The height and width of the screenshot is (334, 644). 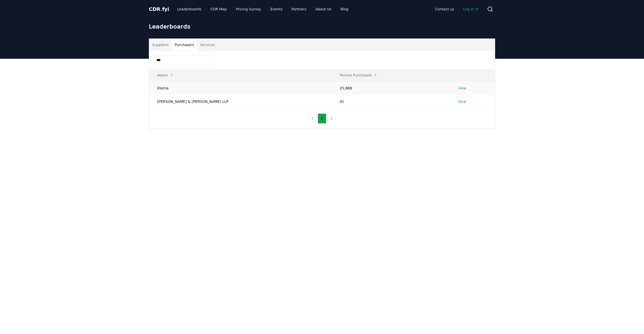 I want to click on span: CDR fyi, so click(x=159, y=9).